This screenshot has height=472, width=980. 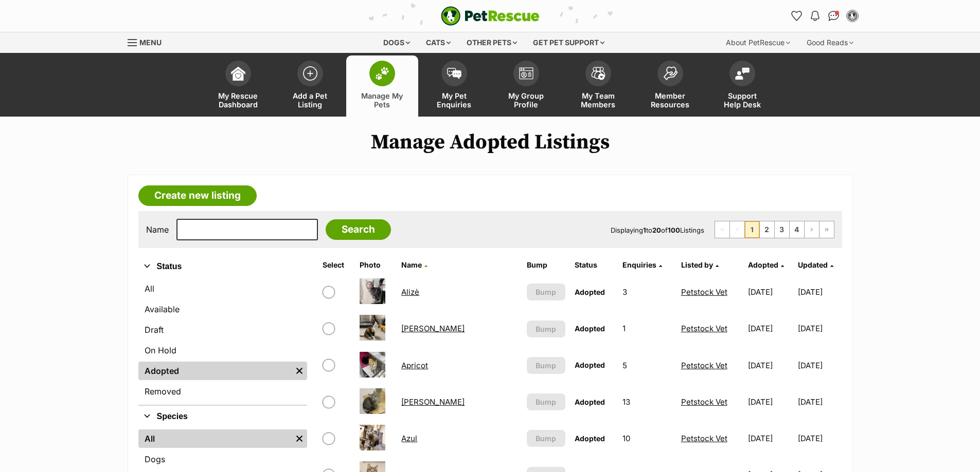 What do you see at coordinates (815, 16) in the screenshot?
I see `img: notifications-46538b983faf8c2785f20acdc204bb7945ddae34d4c08c2a6579f10ce5e182be.svg` at bounding box center [815, 16].